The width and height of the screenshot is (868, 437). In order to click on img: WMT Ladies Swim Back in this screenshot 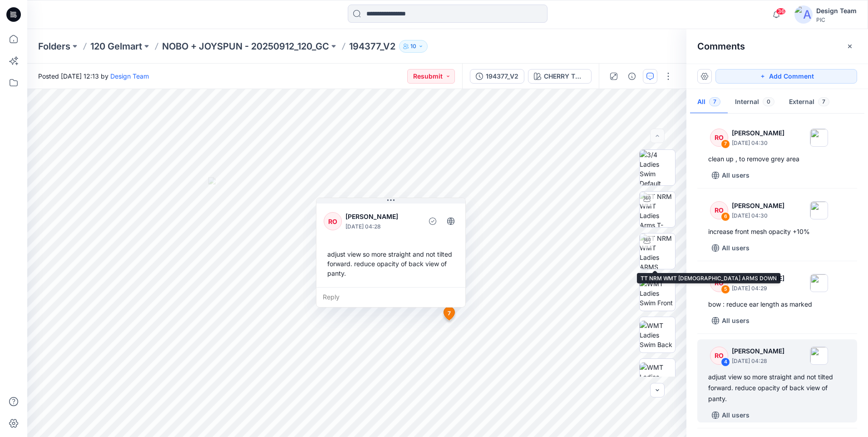, I will do `click(657, 335)`.